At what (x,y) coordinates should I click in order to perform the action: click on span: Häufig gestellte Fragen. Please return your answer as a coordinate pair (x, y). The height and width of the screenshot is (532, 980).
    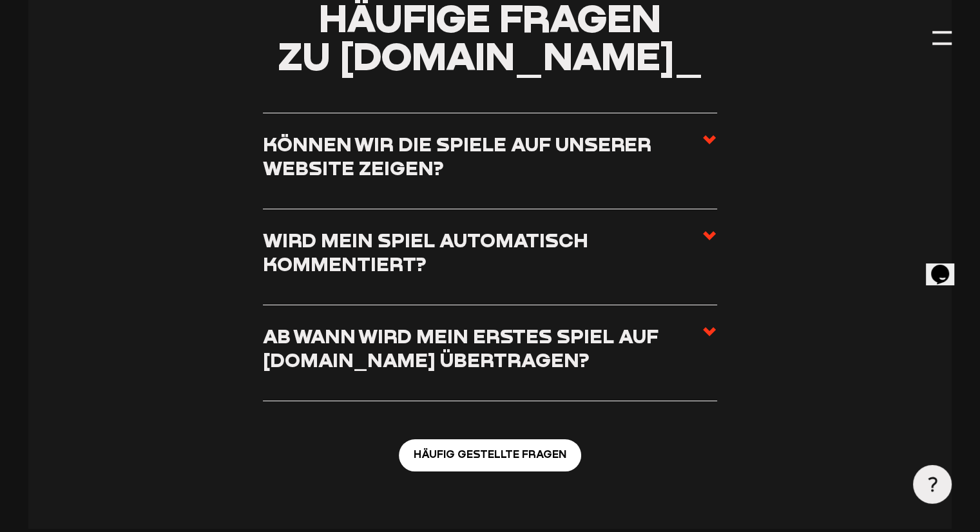
    Looking at the image, I should click on (490, 455).